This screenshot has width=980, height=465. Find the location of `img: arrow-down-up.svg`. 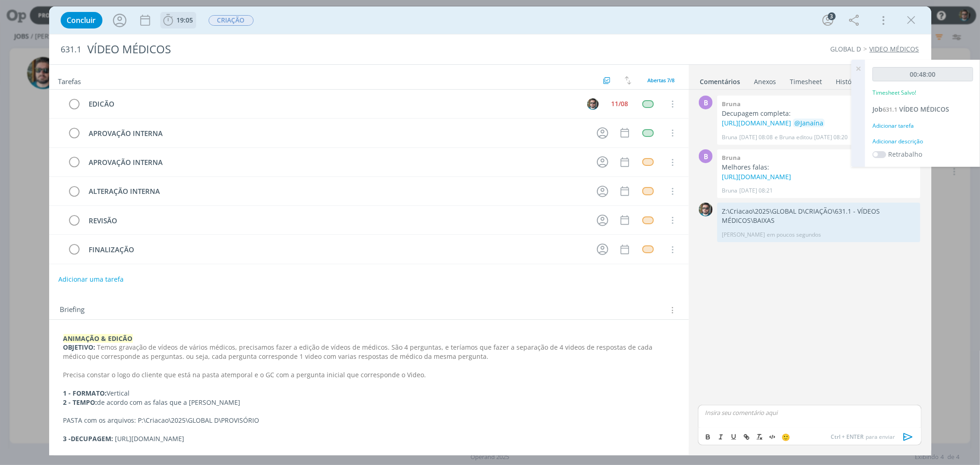

img: arrow-down-up.svg is located at coordinates (628, 80).